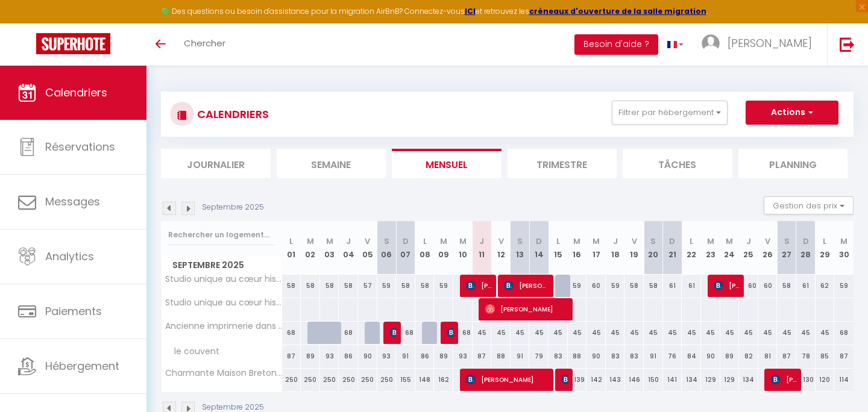  I want to click on div: 84, so click(692, 356).